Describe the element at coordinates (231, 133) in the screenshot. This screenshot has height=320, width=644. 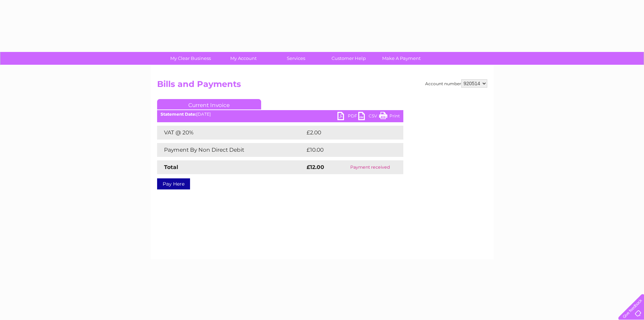
I see `td: VAT @ 20%` at that location.